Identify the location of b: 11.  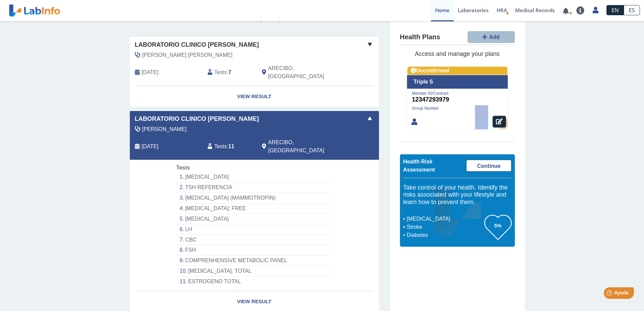
(231, 146).